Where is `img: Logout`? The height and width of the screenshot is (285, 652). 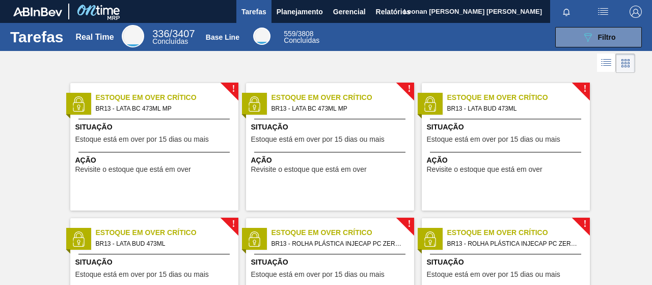 img: Logout is located at coordinates (636, 12).